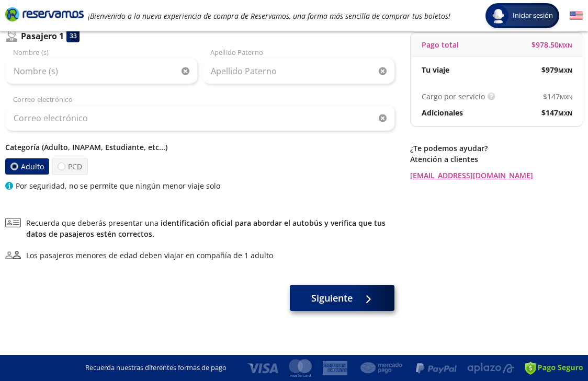  I want to click on p: Categoría (Adulto, INAPAM, Estudiante, etc...), so click(200, 147).